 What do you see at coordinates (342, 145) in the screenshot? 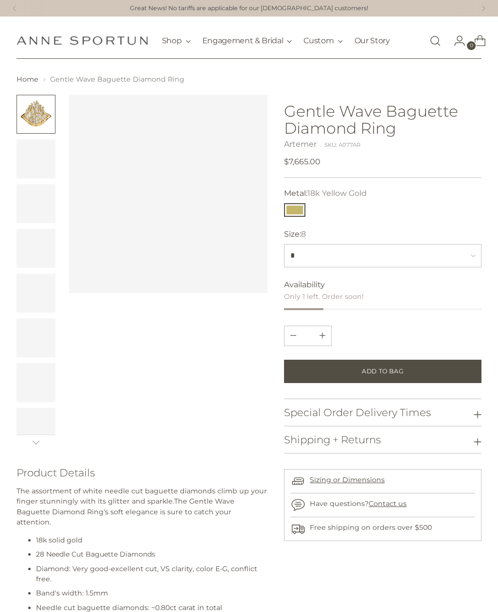
I see `div: SKU: A077AR` at bounding box center [342, 145].